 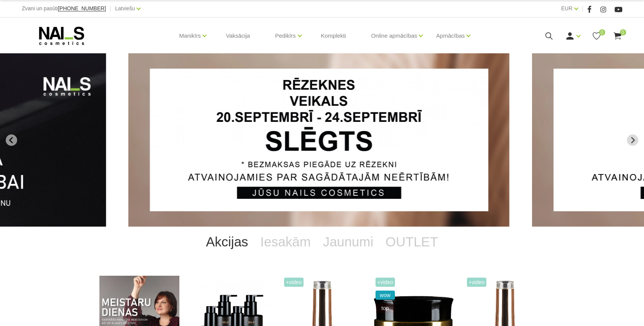 What do you see at coordinates (633, 140) in the screenshot?
I see `button: Next slide` at bounding box center [633, 140].